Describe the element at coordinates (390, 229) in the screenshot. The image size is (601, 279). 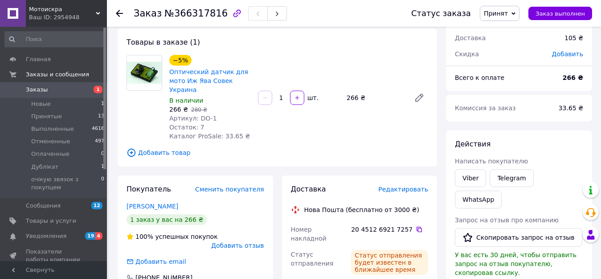
I see `div: 20 4512 6921 7257` at that location.